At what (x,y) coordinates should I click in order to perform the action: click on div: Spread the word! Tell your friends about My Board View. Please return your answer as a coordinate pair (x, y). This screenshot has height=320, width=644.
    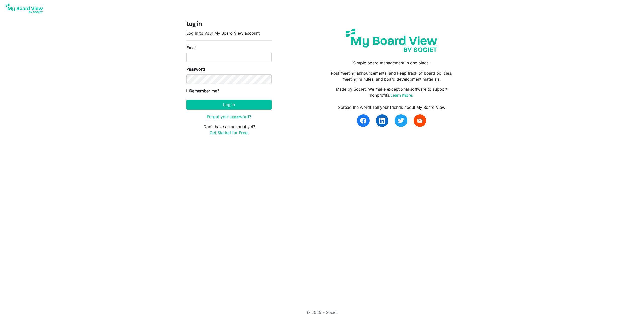
    Looking at the image, I should click on (392, 107).